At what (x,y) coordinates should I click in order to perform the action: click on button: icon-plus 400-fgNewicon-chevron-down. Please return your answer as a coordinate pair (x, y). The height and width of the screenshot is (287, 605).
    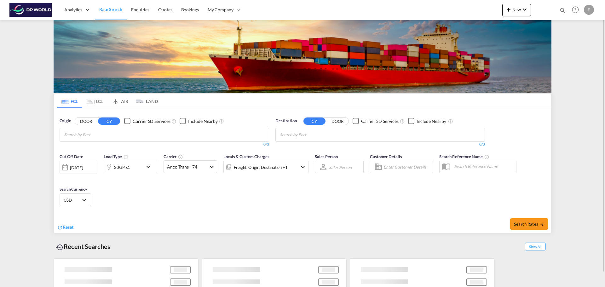
    Looking at the image, I should click on (517, 10).